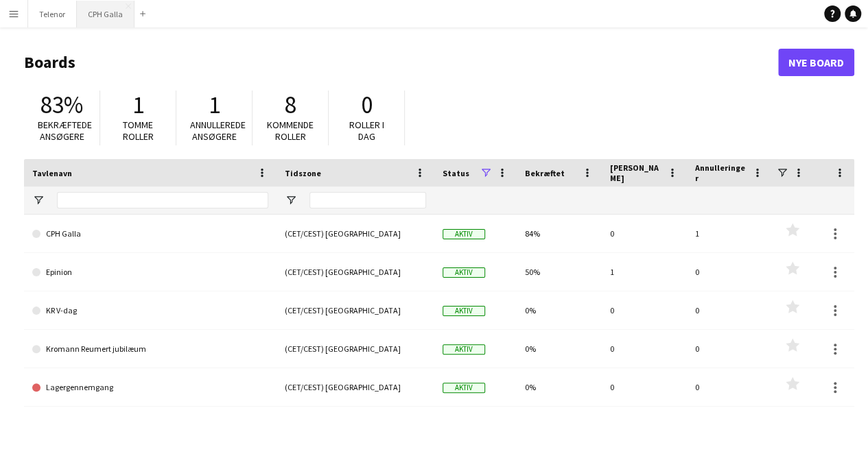 The height and width of the screenshot is (456, 868). I want to click on div: 50%, so click(559, 271).